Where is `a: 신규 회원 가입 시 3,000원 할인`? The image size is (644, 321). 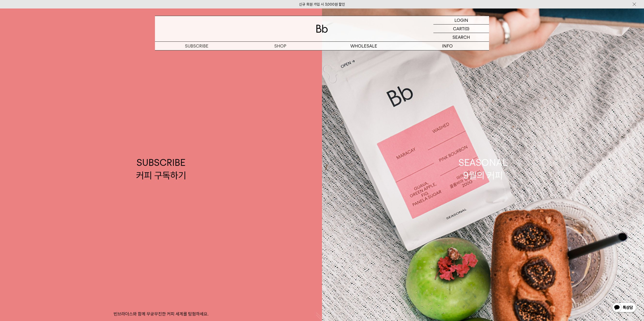
a: 신규 회원 가입 시 3,000원 할인 is located at coordinates (322, 4).